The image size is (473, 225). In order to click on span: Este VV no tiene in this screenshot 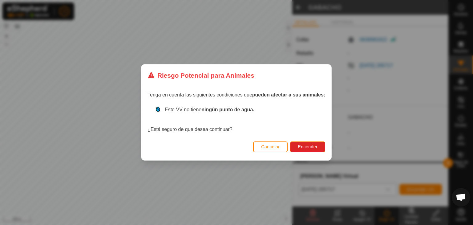, I will do `click(209, 110)`.